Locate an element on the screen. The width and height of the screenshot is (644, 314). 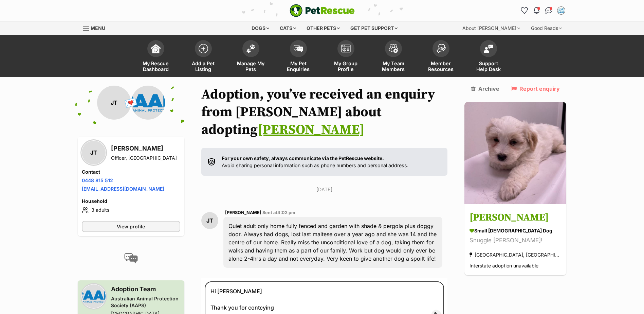
img: team-members-icon-5396bd8760b3fe7c0b43da4ab00e1e3bb1a5d9ba89233759b79545d2d3fc5d0d.svg is located at coordinates (393, 48).